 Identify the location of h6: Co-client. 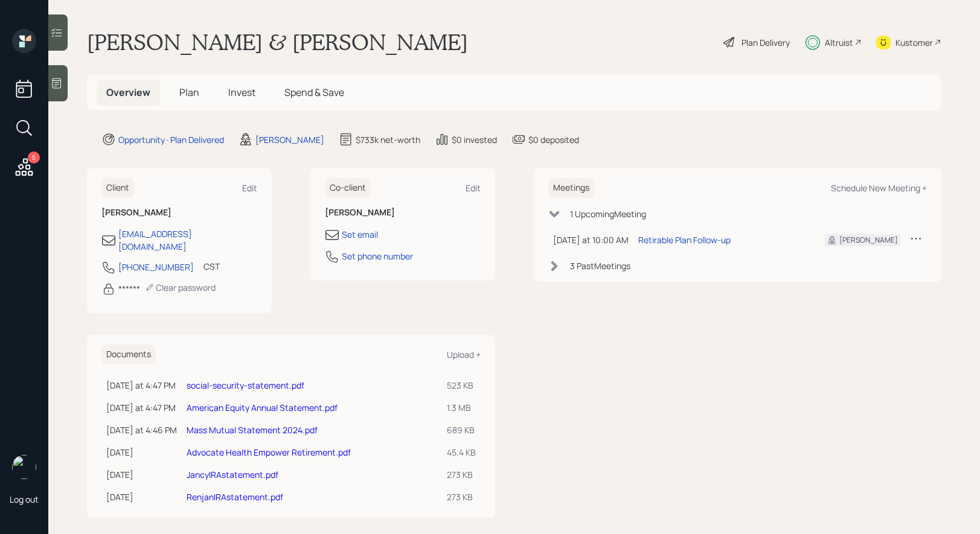
(348, 187).